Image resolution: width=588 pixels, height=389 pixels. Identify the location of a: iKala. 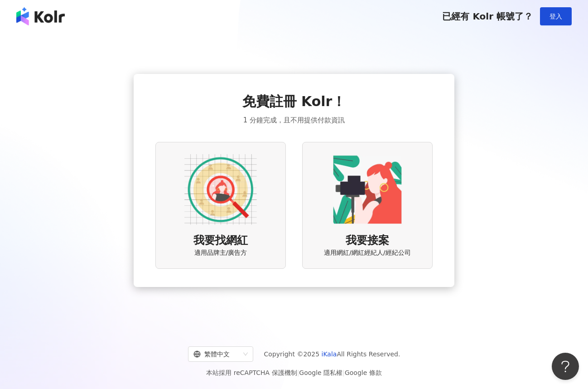
(329, 354).